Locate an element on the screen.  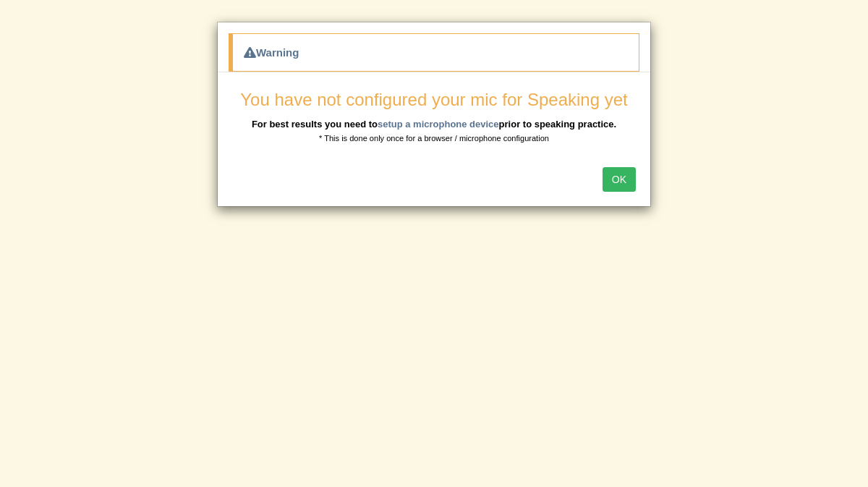
b: For best results you need to prior to speaking practice. is located at coordinates (434, 124).